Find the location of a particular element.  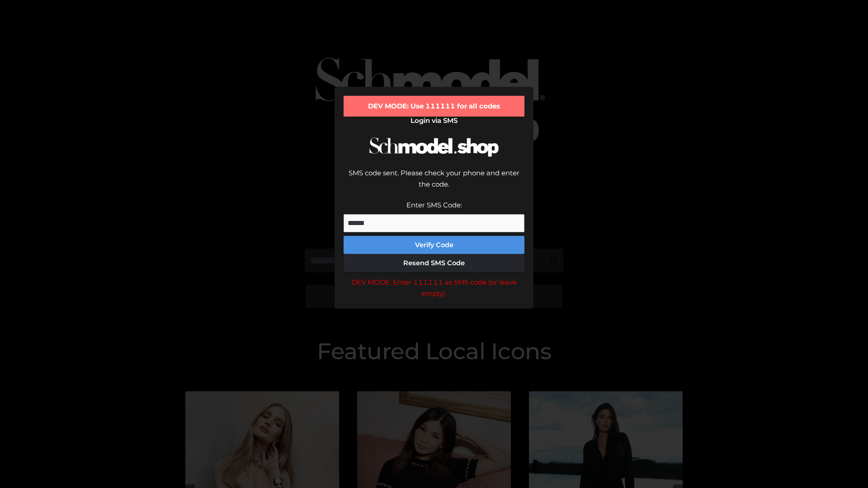

button: Verify Code is located at coordinates (434, 245).